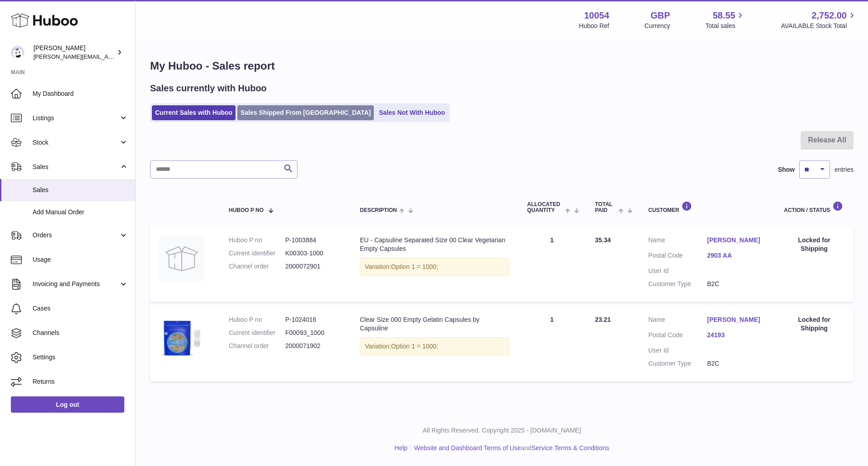 Image resolution: width=868 pixels, height=466 pixels. Describe the element at coordinates (313, 332) in the screenshot. I see `dd: F00093_1000` at that location.